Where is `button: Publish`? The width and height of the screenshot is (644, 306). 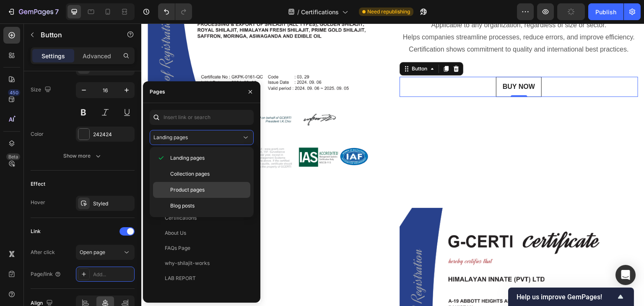 button: Publish is located at coordinates (606, 12).